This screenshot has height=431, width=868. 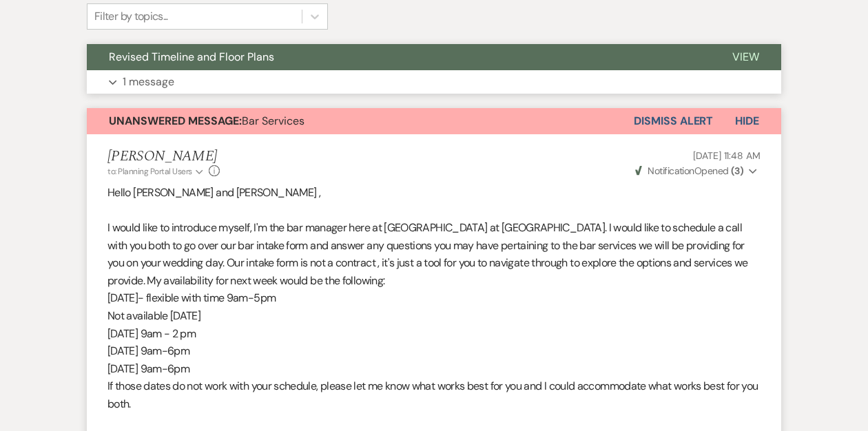 What do you see at coordinates (175, 120) in the screenshot?
I see `strong: Unanswered Message:` at bounding box center [175, 120].